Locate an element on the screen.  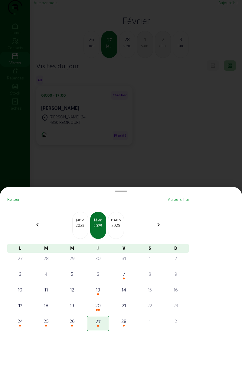
div: 31 is located at coordinates (124, 258).